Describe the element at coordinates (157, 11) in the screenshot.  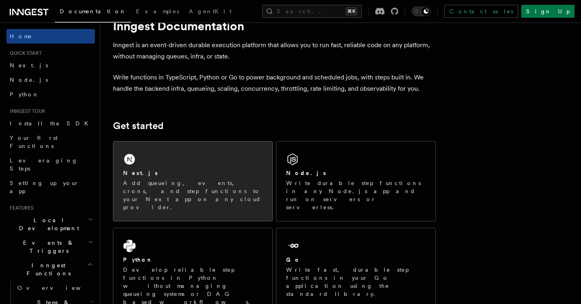
I see `span: Examples` at that location.